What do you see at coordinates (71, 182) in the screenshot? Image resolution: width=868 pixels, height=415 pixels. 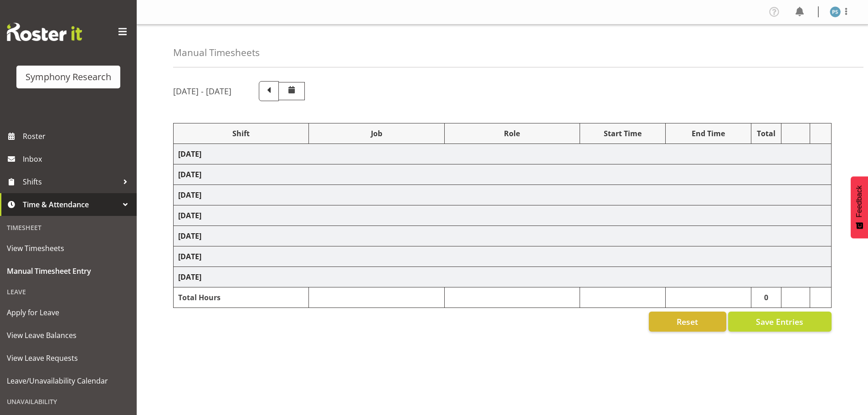 I see `span: Shifts` at bounding box center [71, 182].